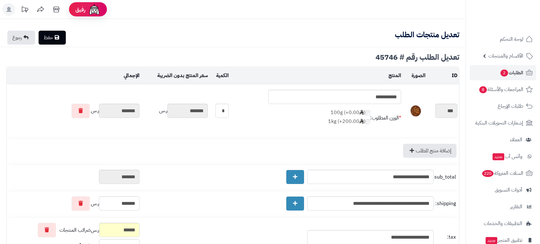  What do you see at coordinates (386, 118) in the screenshot?
I see `td: الوزن المطلوب:` at bounding box center [386, 118].